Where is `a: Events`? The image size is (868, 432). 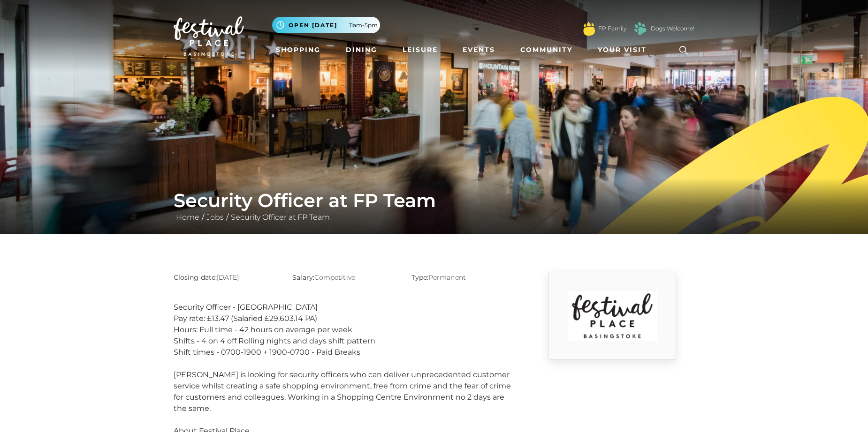
a: Events is located at coordinates (478, 50).